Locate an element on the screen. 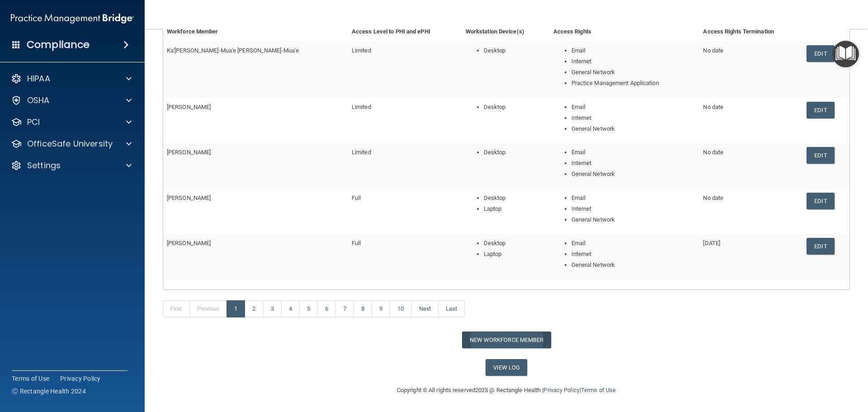 The image size is (868, 412). button: New Workforce Member is located at coordinates (506, 340).